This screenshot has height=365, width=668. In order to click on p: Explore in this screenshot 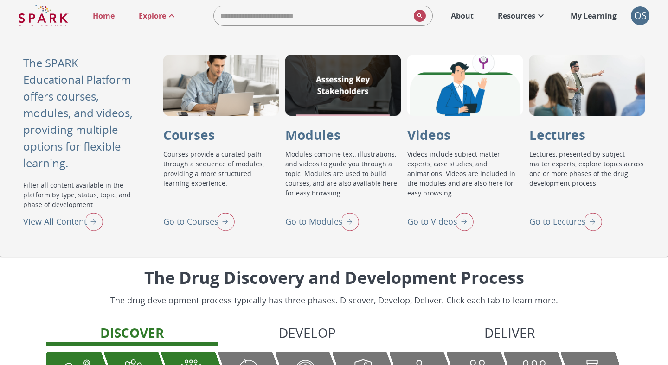, I will do `click(152, 16)`.